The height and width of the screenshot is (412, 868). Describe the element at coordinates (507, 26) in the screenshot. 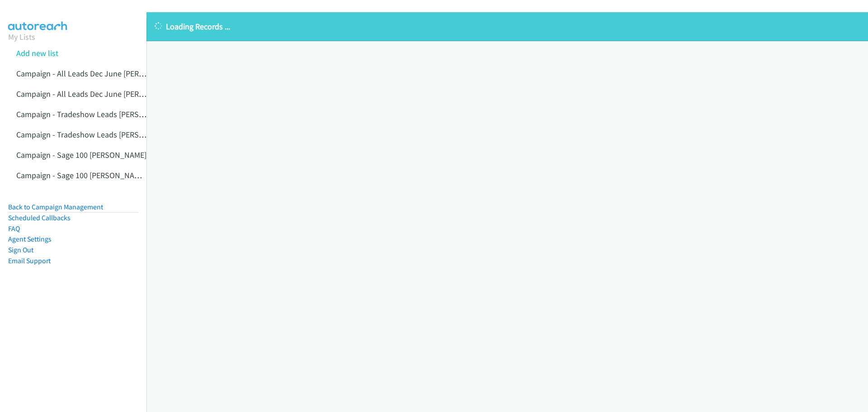

I see `p: Loading Records ...` at that location.